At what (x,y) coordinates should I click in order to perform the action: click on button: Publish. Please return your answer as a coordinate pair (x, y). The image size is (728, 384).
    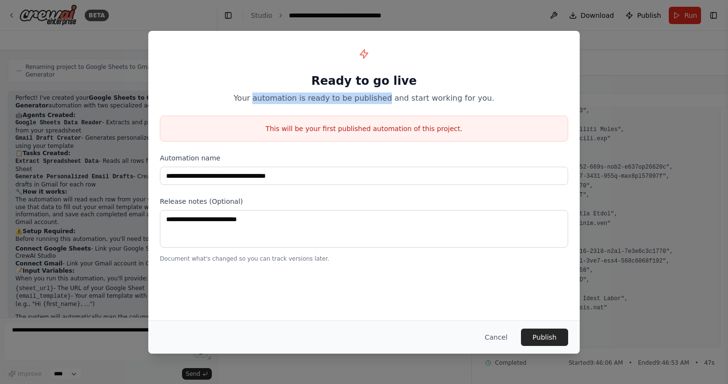
    Looking at the image, I should click on (544, 337).